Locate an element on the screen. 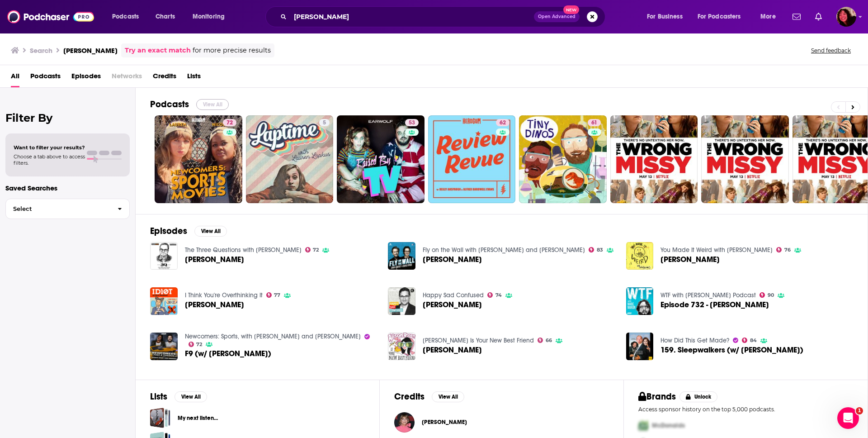  a: 84 is located at coordinates (749, 340).